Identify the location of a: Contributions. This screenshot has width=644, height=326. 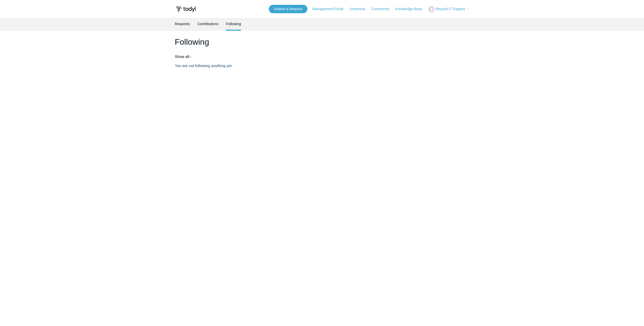
(208, 24).